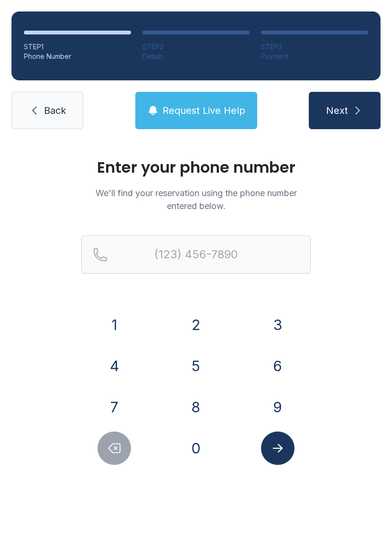 This screenshot has height=541, width=392. Describe the element at coordinates (278, 325) in the screenshot. I see `button: 3` at that location.